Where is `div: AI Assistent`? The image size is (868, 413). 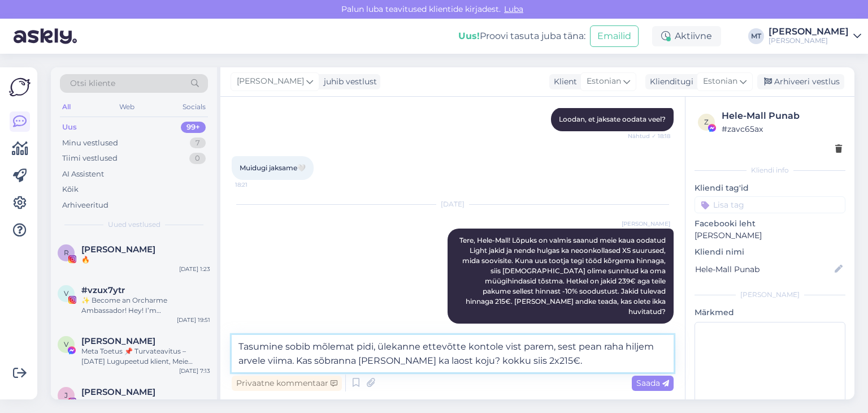 div: AI Assistent is located at coordinates (83, 174).